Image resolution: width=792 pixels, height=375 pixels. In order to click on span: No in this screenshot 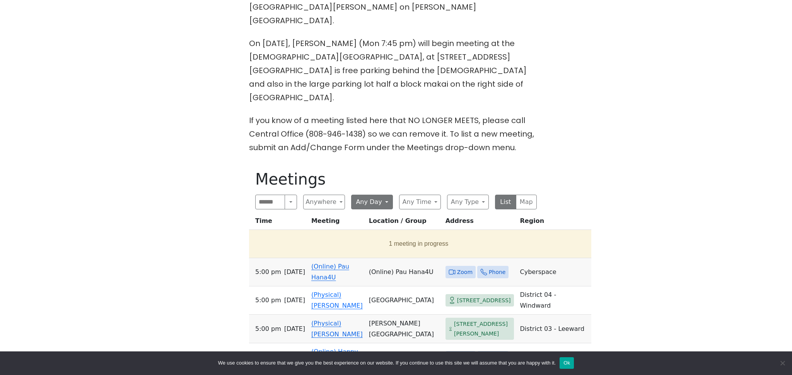, I will do `click(782, 363)`.